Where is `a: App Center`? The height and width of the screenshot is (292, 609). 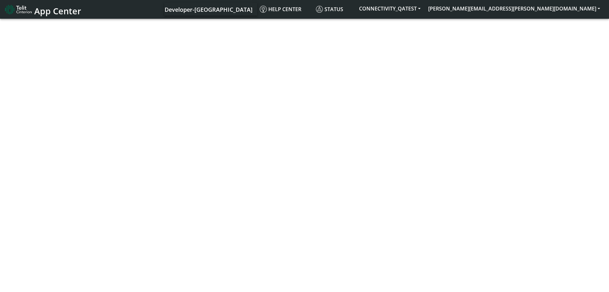
a: App Center is located at coordinates (43, 9).